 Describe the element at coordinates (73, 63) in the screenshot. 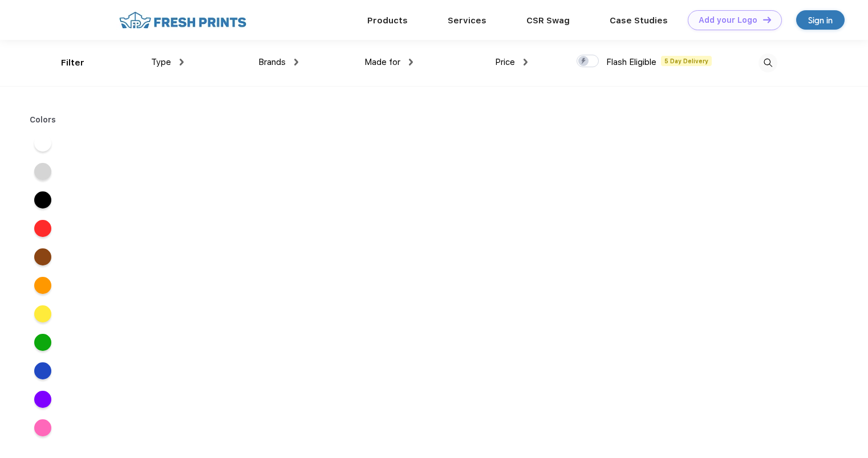

I see `div: Filter` at that location.